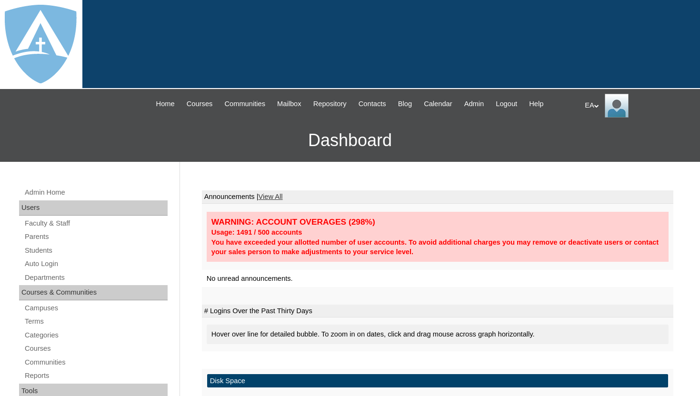 The width and height of the screenshot is (700, 396). Describe the element at coordinates (437, 104) in the screenshot. I see `span: Calendar` at that location.